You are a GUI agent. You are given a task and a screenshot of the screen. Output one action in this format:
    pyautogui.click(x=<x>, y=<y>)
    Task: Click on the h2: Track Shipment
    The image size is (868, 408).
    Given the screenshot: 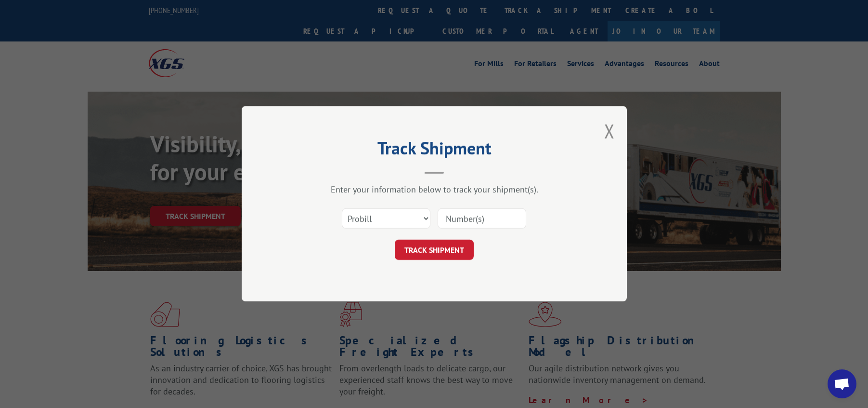 What is the action you would take?
    pyautogui.click(x=434, y=150)
    